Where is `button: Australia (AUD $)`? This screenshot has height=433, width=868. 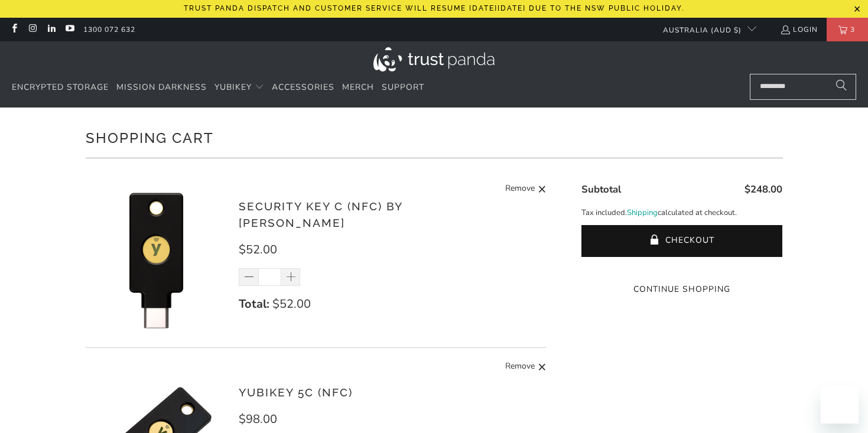
button: Australia (AUD $) is located at coordinates (705, 30).